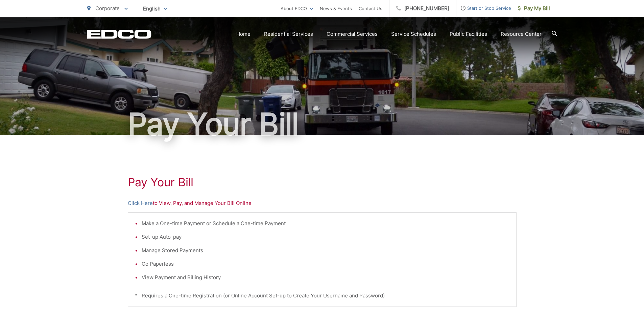  What do you see at coordinates (370, 9) in the screenshot?
I see `a: Contact Us` at bounding box center [370, 9].